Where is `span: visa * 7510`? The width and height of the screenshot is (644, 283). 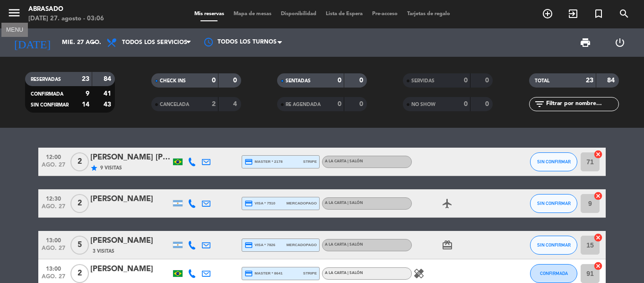 span: visa * 7510 is located at coordinates (259, 203).